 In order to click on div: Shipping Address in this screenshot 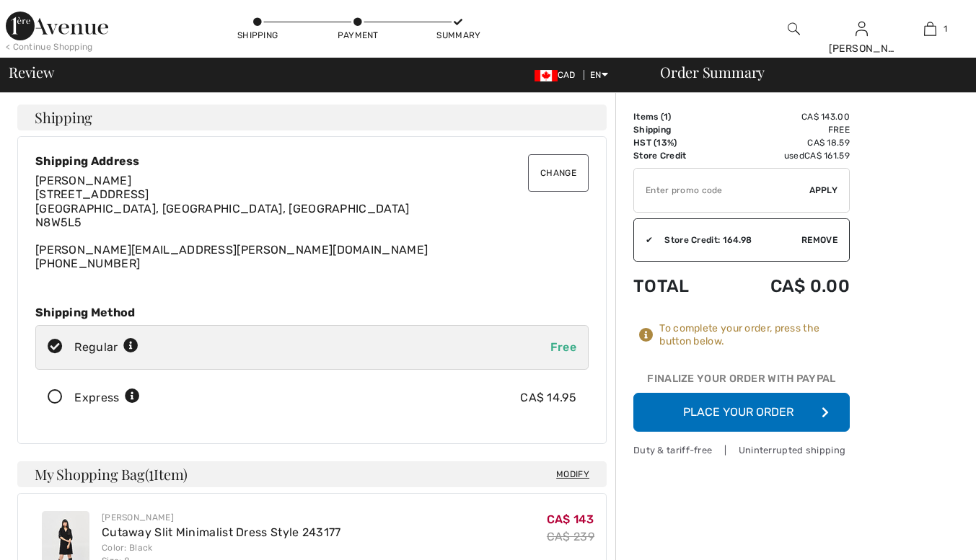, I will do `click(312, 161)`.